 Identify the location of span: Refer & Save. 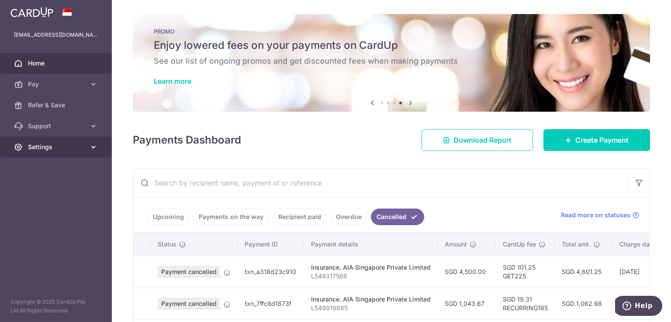
(57, 105).